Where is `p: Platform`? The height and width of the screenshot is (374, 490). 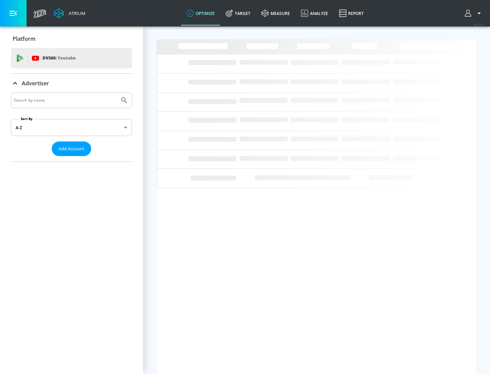 p: Platform is located at coordinates (24, 39).